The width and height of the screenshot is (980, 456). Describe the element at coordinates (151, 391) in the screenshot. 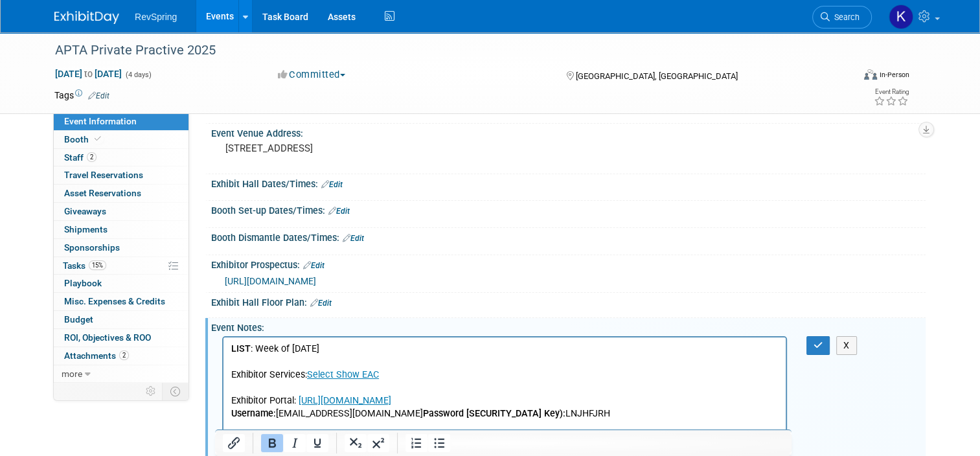

I see `td: Personalize Event Tab Strip` at that location.